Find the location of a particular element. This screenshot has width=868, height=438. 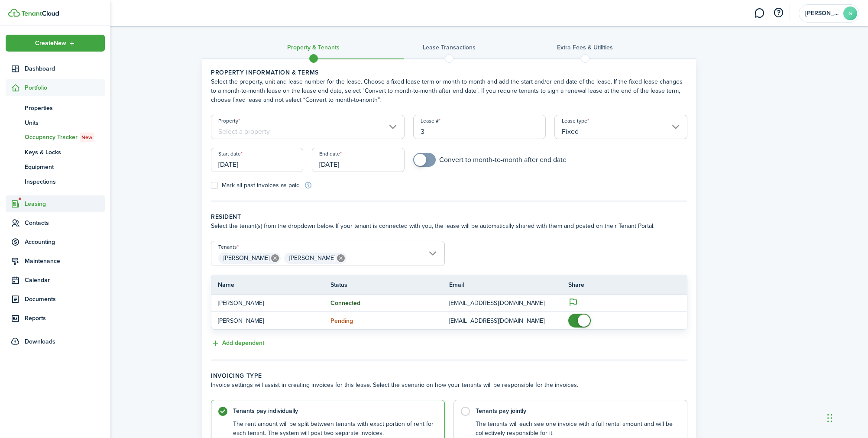

span: Contacts is located at coordinates (64, 223).